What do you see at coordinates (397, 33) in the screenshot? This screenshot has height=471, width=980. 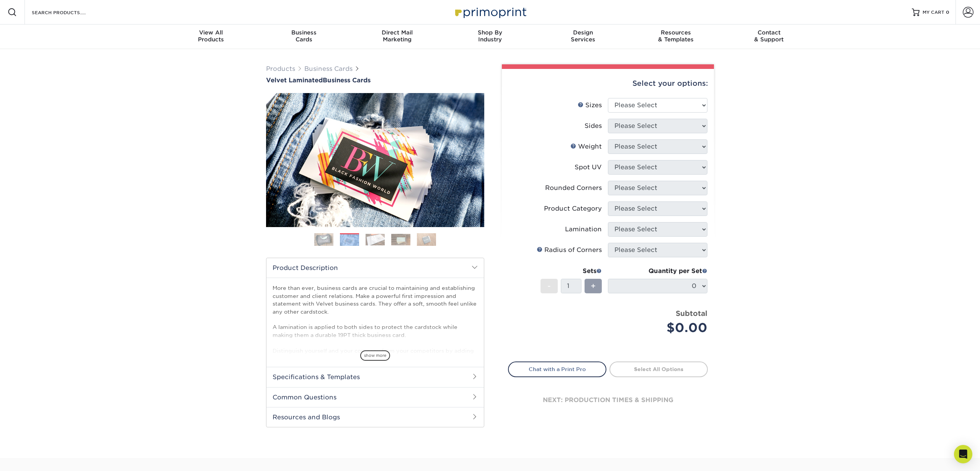 I see `span: Direct Mail` at bounding box center [397, 33].